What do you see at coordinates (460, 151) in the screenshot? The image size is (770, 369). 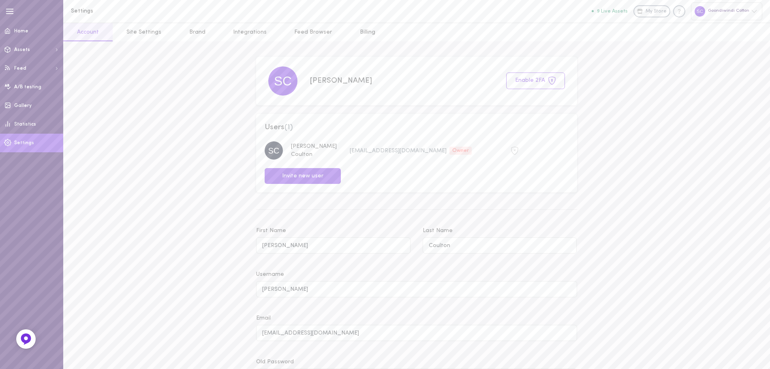 I see `div: Owner` at bounding box center [460, 151].